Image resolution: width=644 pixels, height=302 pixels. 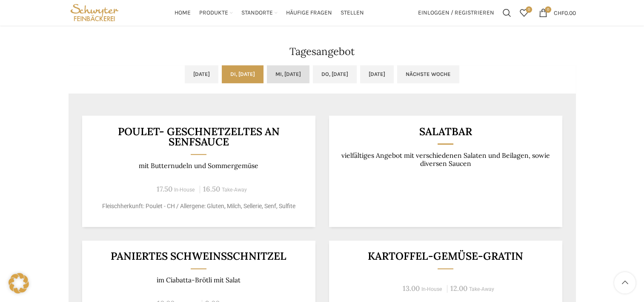 What do you see at coordinates (211, 189) in the screenshot?
I see `span: 16.50` at bounding box center [211, 189].